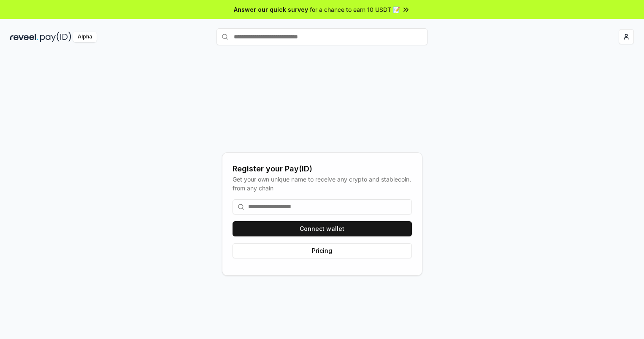  What do you see at coordinates (322, 169) in the screenshot?
I see `div: Register your Pay(ID)` at bounding box center [322, 169].